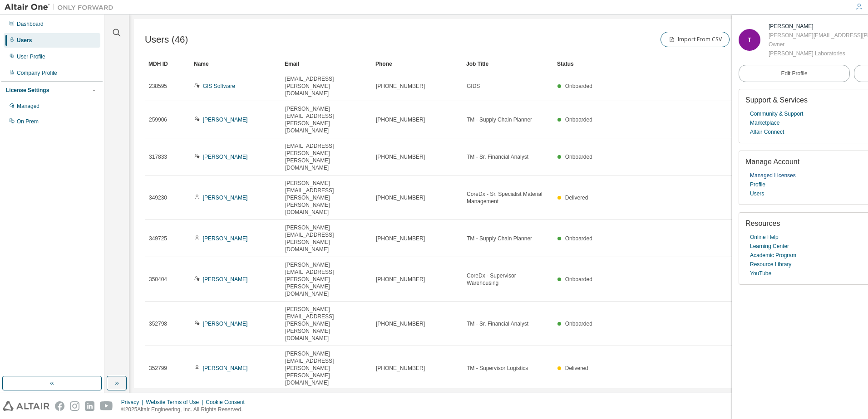  I want to click on a: Academic Program, so click(773, 256).